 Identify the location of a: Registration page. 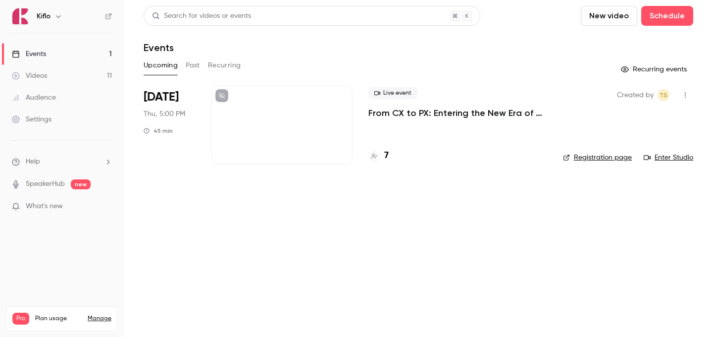
(597, 158).